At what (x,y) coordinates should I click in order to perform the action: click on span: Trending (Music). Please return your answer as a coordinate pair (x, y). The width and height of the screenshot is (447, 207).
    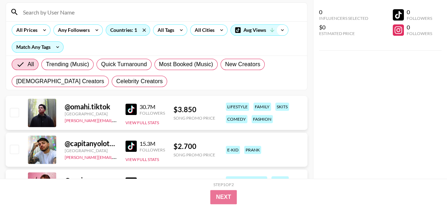
    Looking at the image, I should click on (67, 64).